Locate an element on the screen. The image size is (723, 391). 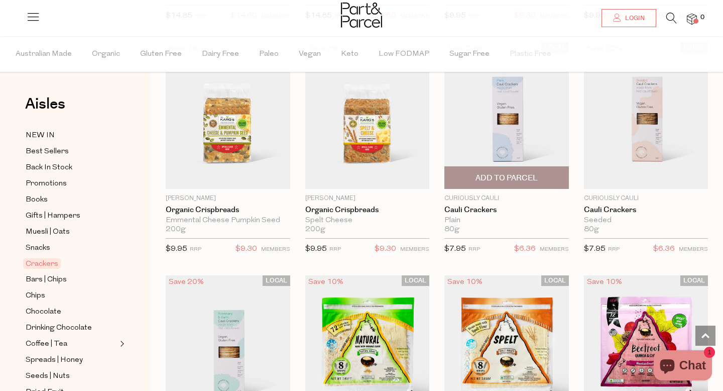
button: Add To Parcel is located at coordinates (507, 177).